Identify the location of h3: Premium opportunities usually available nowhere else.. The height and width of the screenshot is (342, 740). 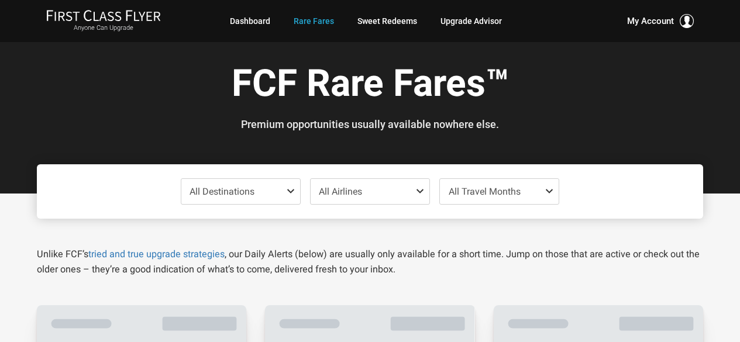
(370, 125).